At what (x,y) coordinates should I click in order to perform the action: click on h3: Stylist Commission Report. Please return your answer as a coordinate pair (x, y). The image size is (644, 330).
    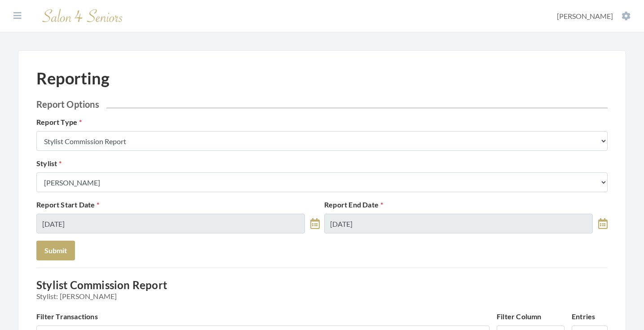
    Looking at the image, I should click on (322, 289).